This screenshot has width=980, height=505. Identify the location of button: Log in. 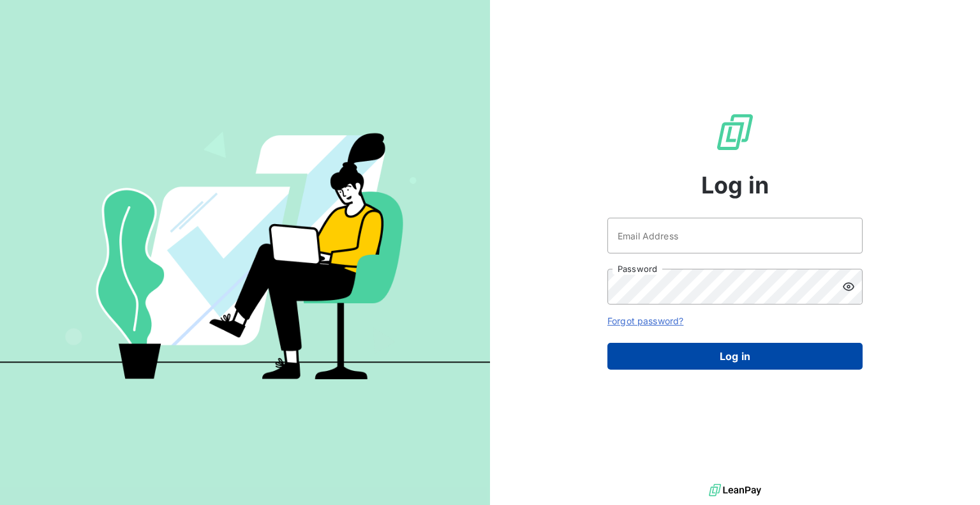
(735, 356).